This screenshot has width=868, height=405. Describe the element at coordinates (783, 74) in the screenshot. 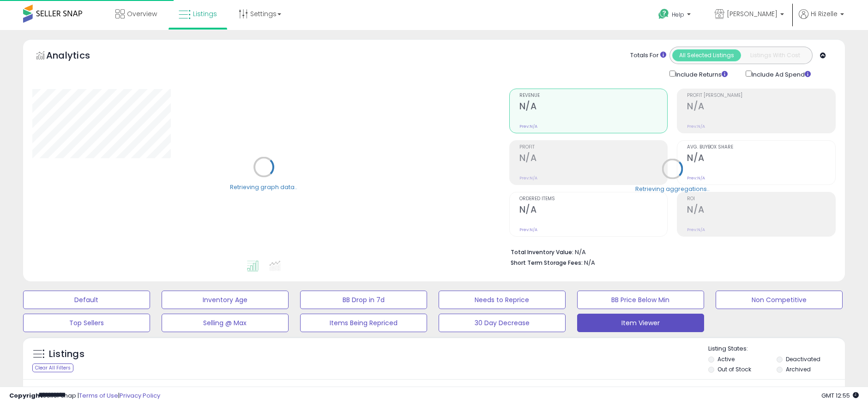

I see `div: Include Ad Spend` at that location.